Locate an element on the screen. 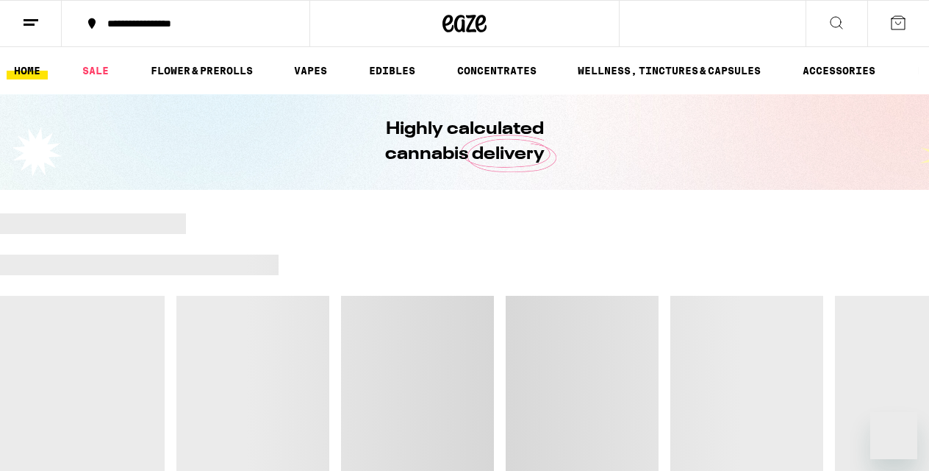 This screenshot has width=929, height=471. h1: Highly calculated cannabis delivery is located at coordinates (465, 142).